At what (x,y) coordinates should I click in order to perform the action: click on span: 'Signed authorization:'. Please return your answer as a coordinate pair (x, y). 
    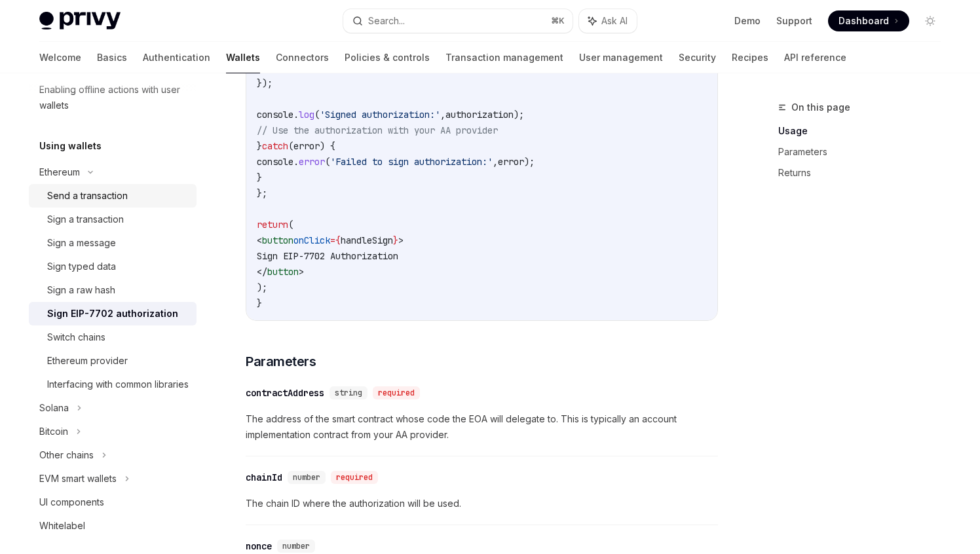
    Looking at the image, I should click on (380, 115).